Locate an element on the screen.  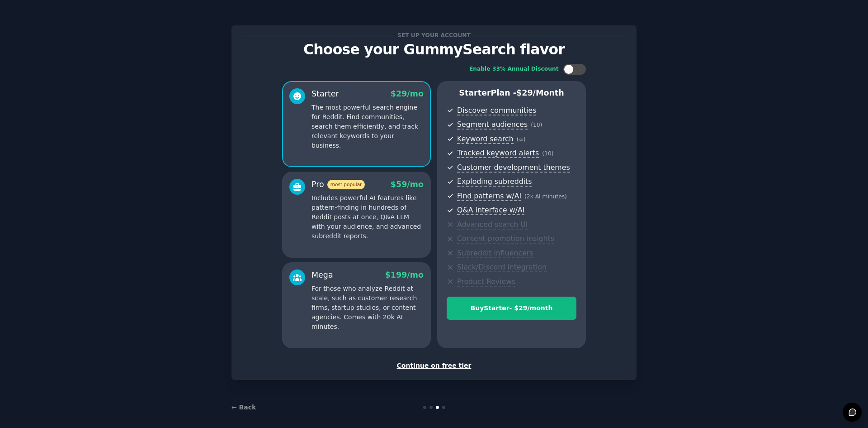
span: $ 59 /mo is located at coordinates (407, 184).